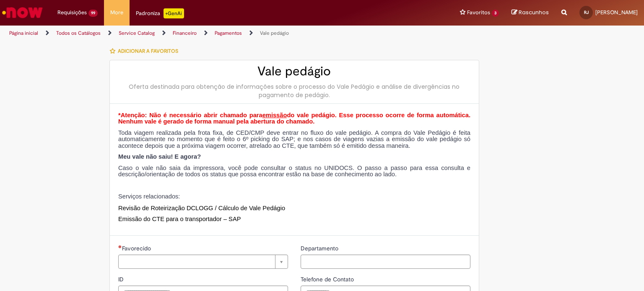 This screenshot has width=644, height=291. I want to click on div: Padroniza, so click(160, 13).